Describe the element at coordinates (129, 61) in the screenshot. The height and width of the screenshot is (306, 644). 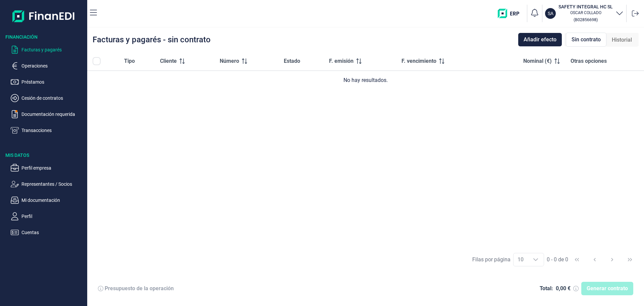
I see `span: Tipo` at that location.